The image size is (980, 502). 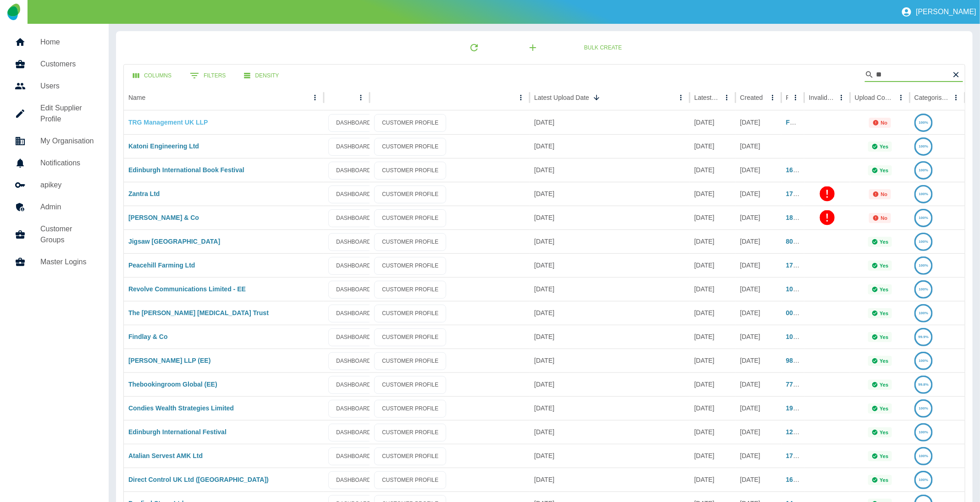 What do you see at coordinates (924, 337) in the screenshot?
I see `a: 99.9%` at bounding box center [924, 337].